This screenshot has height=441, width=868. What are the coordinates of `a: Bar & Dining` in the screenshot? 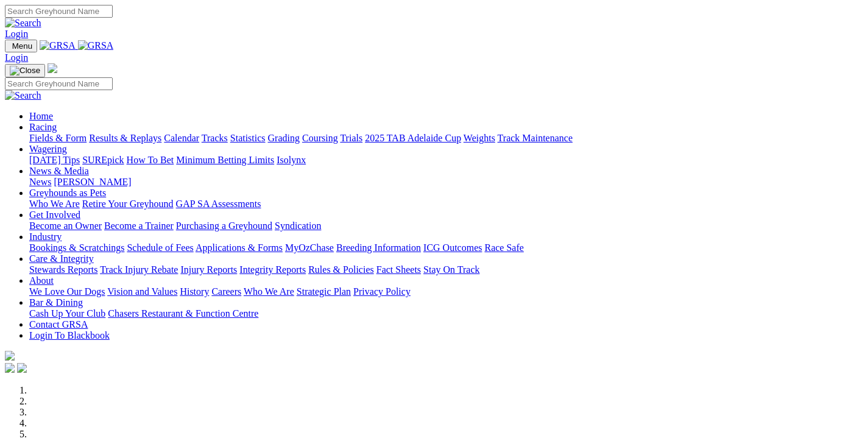 It's located at (56, 302).